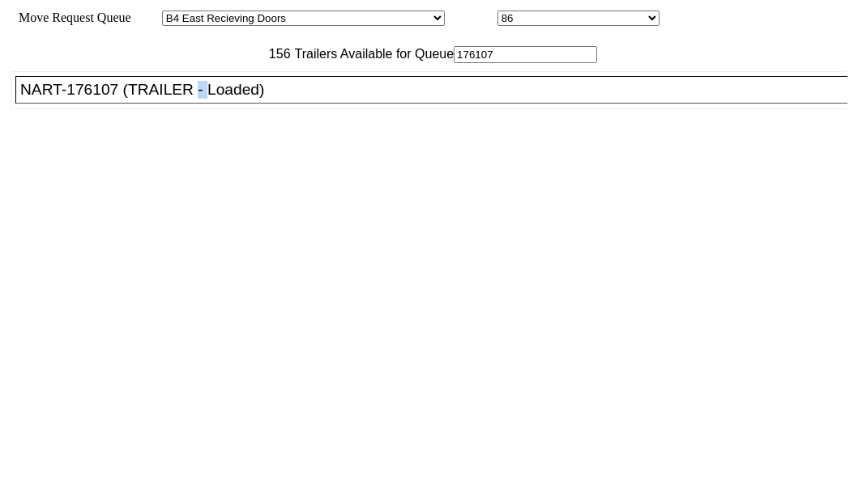 The height and width of the screenshot is (504, 858). Describe the element at coordinates (275, 53) in the screenshot. I see `span: 156` at that location.